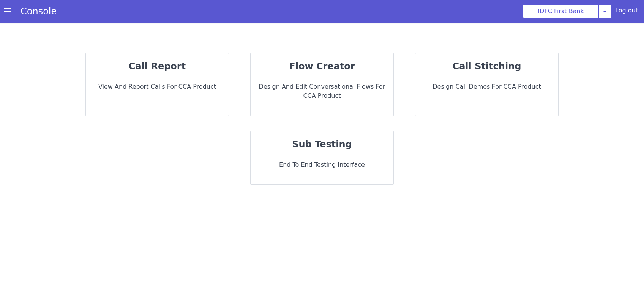  Describe the element at coordinates (323, 164) in the screenshot. I see `p: End to End Testing Interface` at that location.